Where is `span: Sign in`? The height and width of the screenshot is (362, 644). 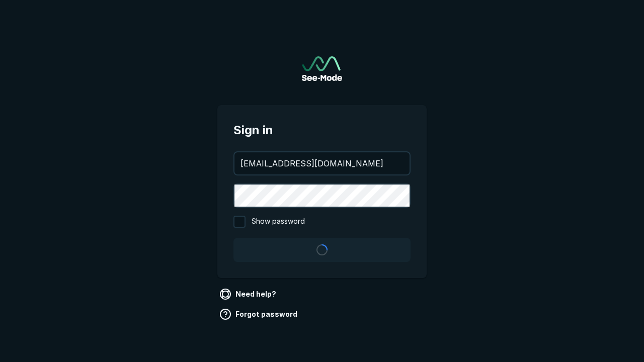
span: Sign in is located at coordinates (322, 131).